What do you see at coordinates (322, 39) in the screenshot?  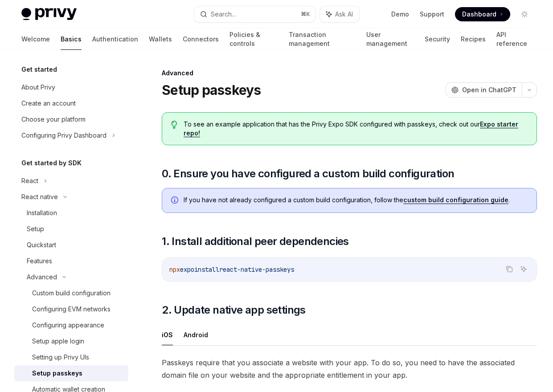 I see `a: Transaction management` at bounding box center [322, 39].